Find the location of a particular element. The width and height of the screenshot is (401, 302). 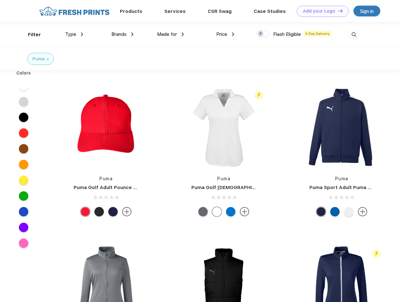

div: High Risk Red is located at coordinates (85, 212).